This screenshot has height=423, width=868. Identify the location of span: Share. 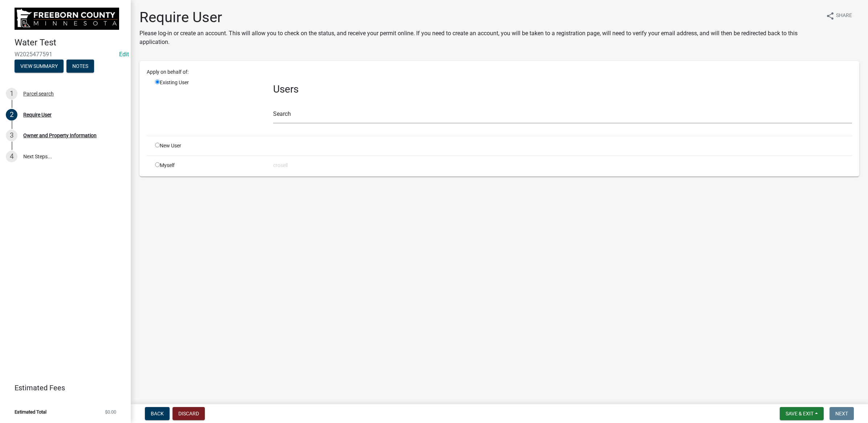
(844, 16).